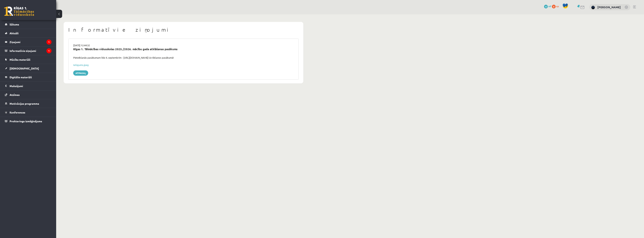 This screenshot has height=238, width=644. What do you see at coordinates (548, 6) in the screenshot?
I see `a: 4 mP` at bounding box center [548, 6].